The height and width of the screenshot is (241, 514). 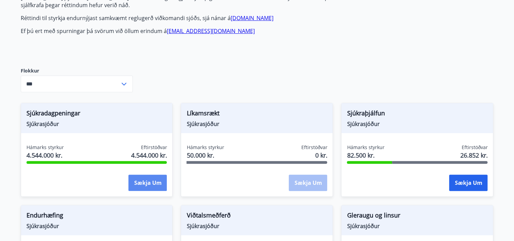 I want to click on p: Réttindi til styrkja endurnýjast samkvæmt reglugerð viðkomandi sjóðs, sjá nánar á, so click(x=181, y=18).